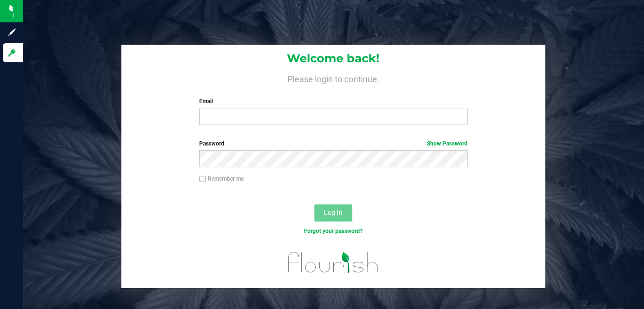 The height and width of the screenshot is (309, 644). Describe the element at coordinates (333, 59) in the screenshot. I see `h1: Welcome back!` at that location.